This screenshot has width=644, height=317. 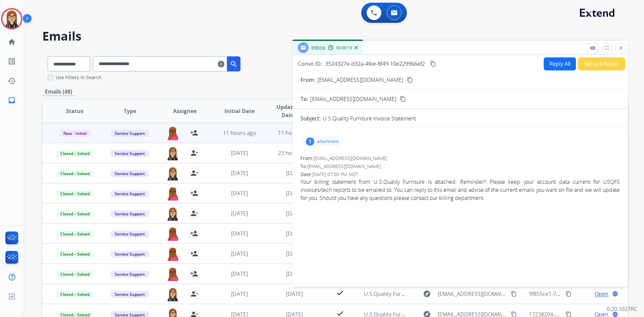 I want to click on div: 1, so click(x=310, y=142).